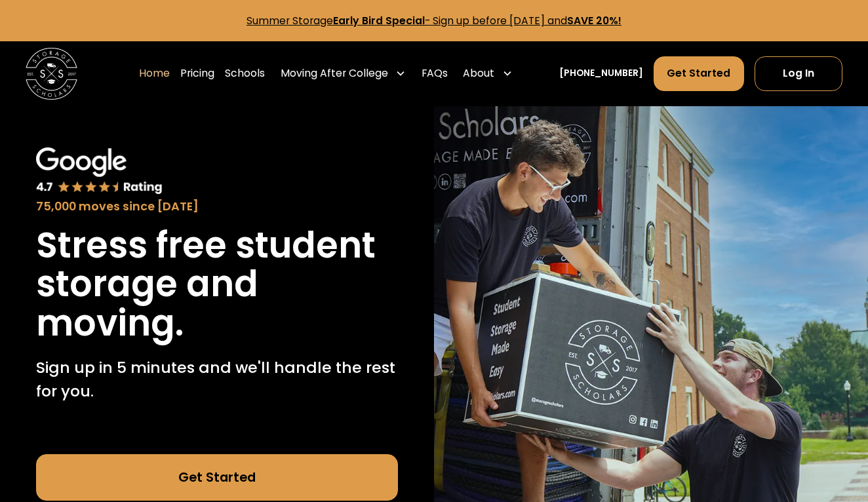  I want to click on h1: Stress free student storage and moving., so click(217, 284).